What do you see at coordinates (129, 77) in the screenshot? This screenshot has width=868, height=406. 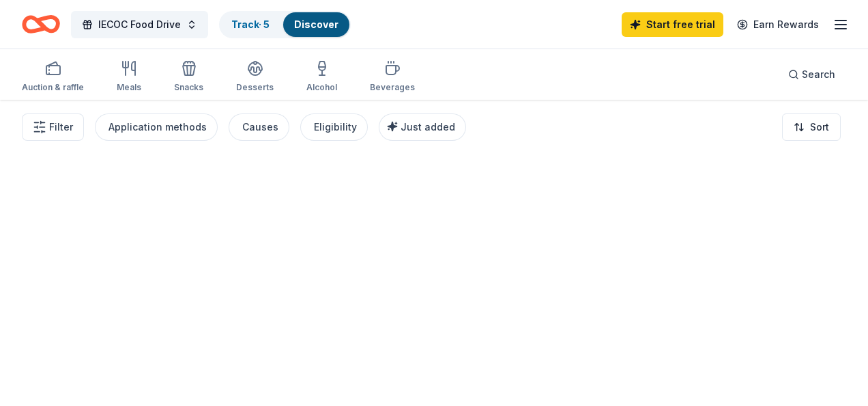 I see `button: Meals` at bounding box center [129, 77].